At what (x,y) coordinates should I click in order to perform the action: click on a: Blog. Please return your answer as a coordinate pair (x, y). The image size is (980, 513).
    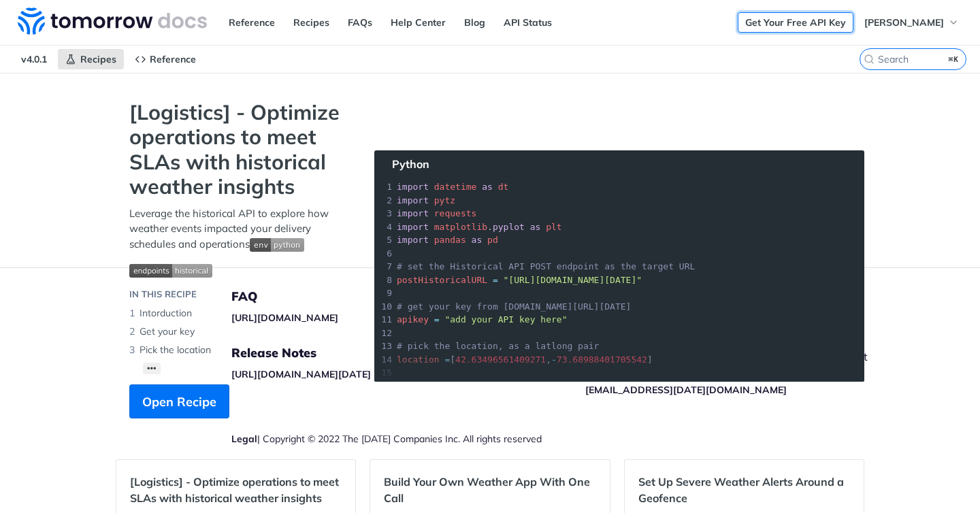
    Looking at the image, I should click on (474, 23).